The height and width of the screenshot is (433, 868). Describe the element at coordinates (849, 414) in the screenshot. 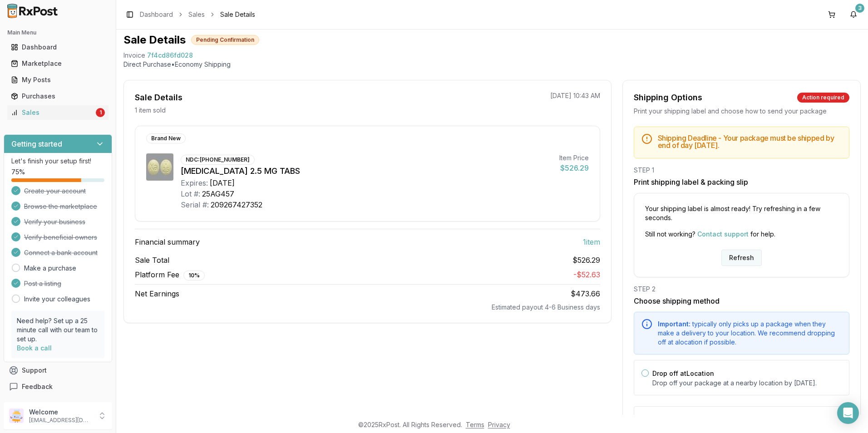

I see `div: Open Intercom Messenger` at that location.